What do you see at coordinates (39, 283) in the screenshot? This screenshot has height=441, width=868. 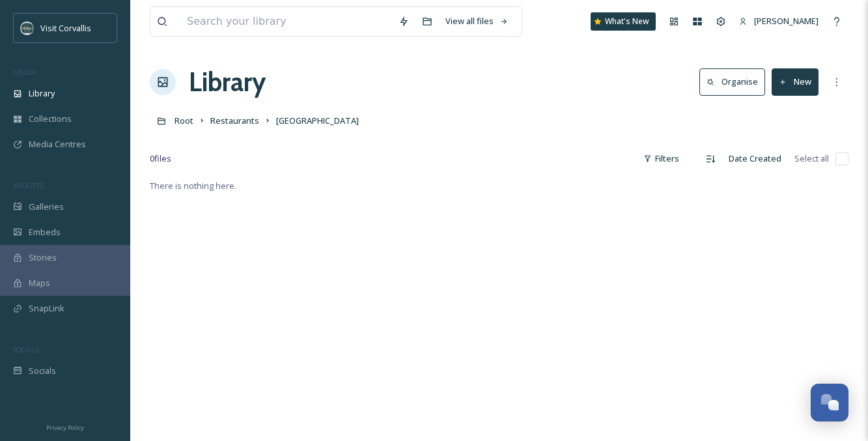 I see `span: Maps` at bounding box center [39, 283].